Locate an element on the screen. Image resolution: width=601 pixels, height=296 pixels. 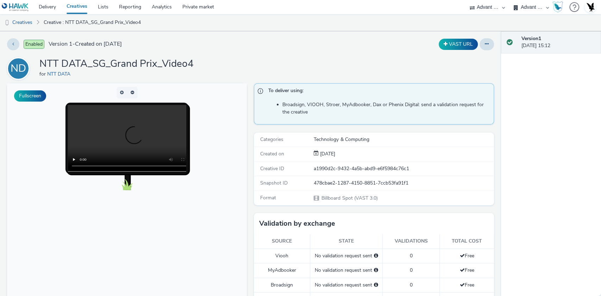
button: VAST URL is located at coordinates (458, 44).